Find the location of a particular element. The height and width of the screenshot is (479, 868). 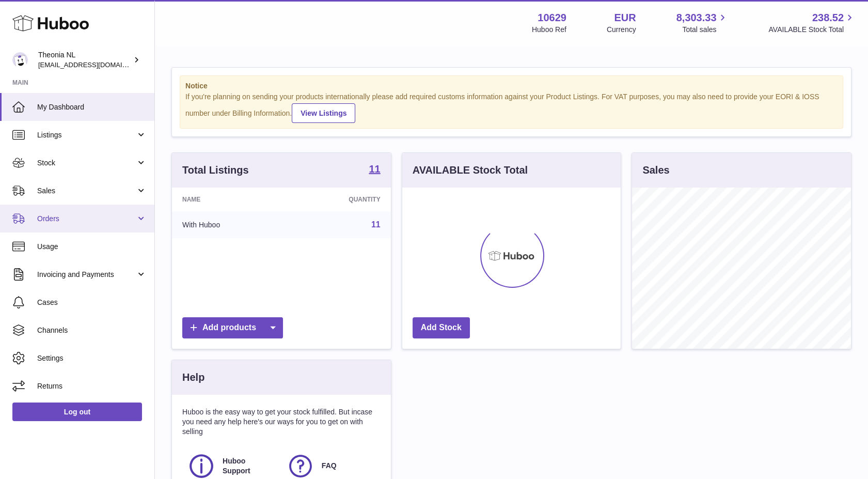

a: Add products is located at coordinates (233, 328).